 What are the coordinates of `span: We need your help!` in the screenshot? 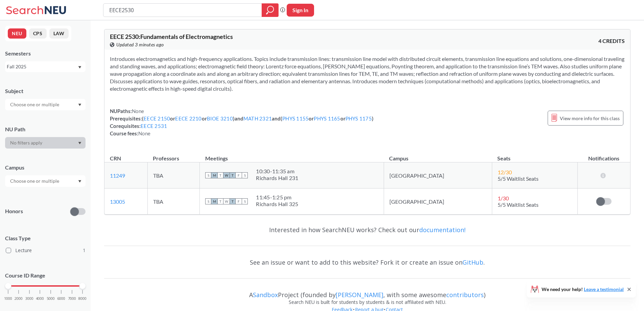 It's located at (583, 289).